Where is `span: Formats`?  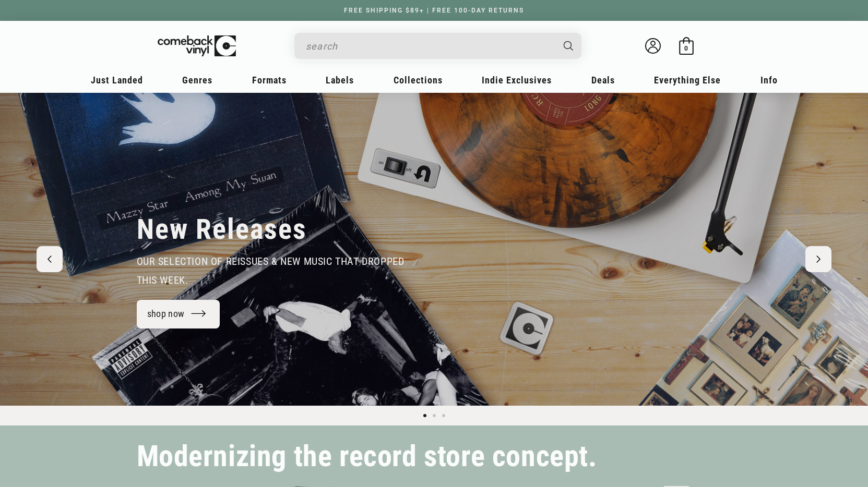 span: Formats is located at coordinates (270, 80).